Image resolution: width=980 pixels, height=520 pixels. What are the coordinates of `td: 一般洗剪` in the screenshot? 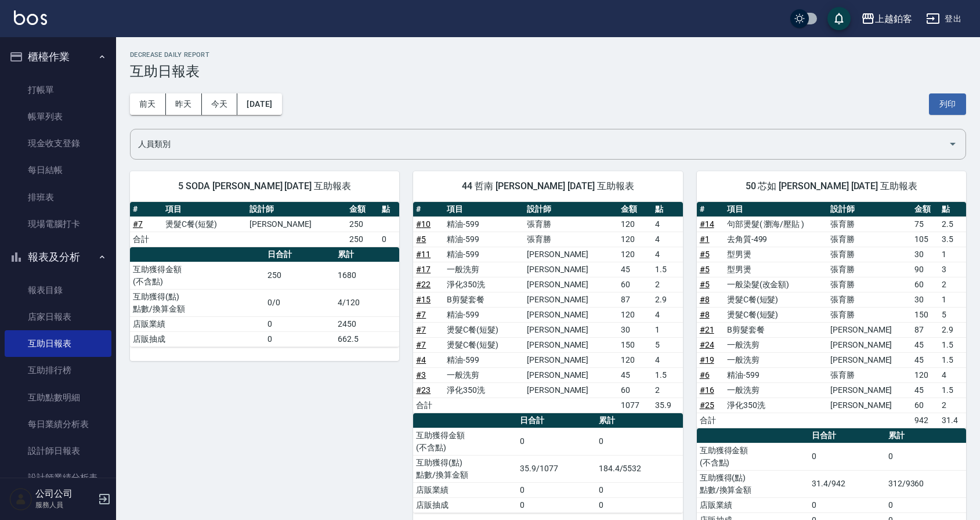 It's located at (776, 360).